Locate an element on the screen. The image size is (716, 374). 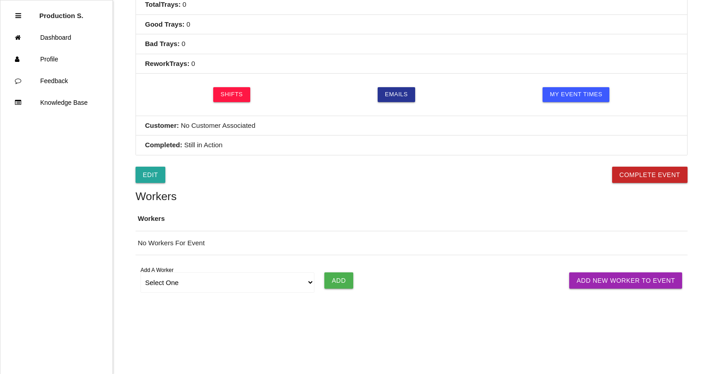
a: Feedback is located at coordinates (56, 81).